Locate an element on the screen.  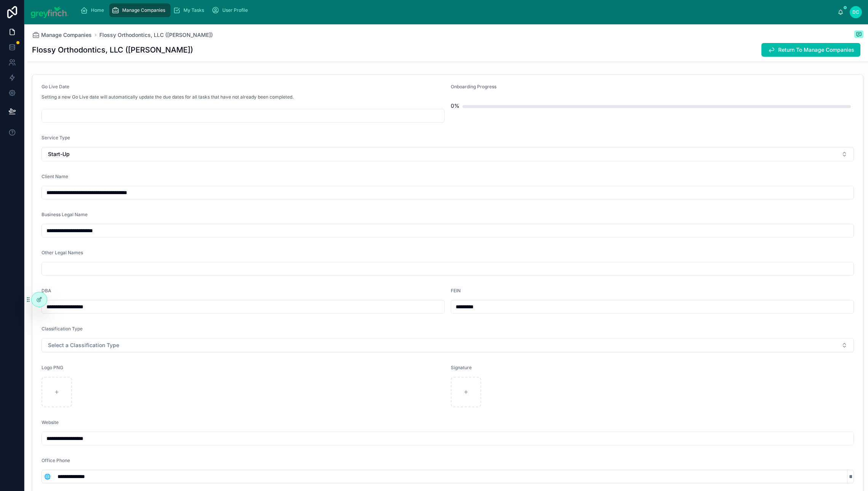
span: Onboarding Progress is located at coordinates (474, 86).